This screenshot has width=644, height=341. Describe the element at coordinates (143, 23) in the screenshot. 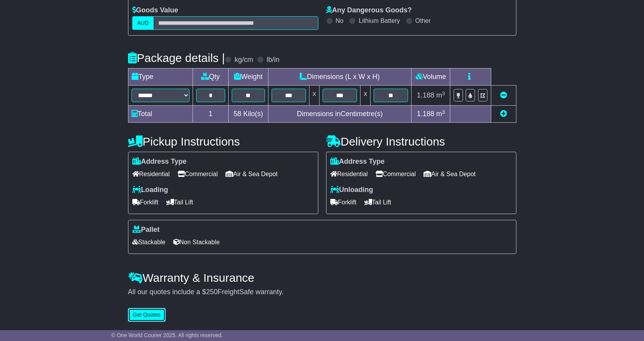

I see `label: AUD` at that location.